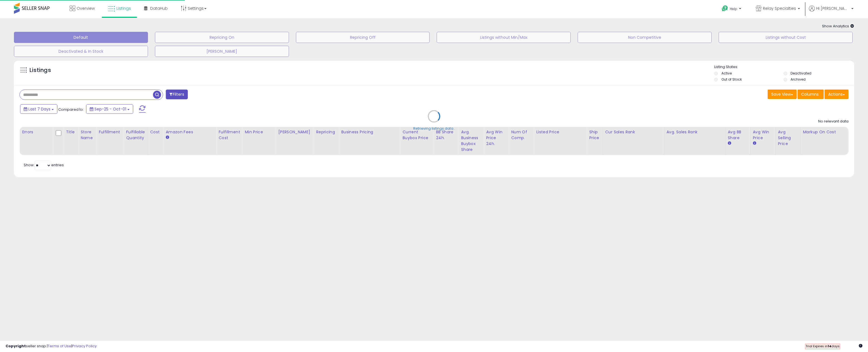 The width and height of the screenshot is (868, 352). I want to click on span: DataHub, so click(158, 8).